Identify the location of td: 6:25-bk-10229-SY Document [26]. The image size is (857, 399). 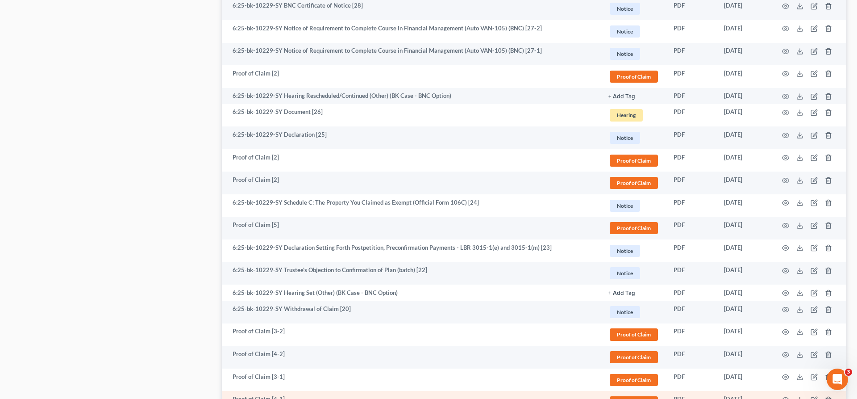
(411, 115).